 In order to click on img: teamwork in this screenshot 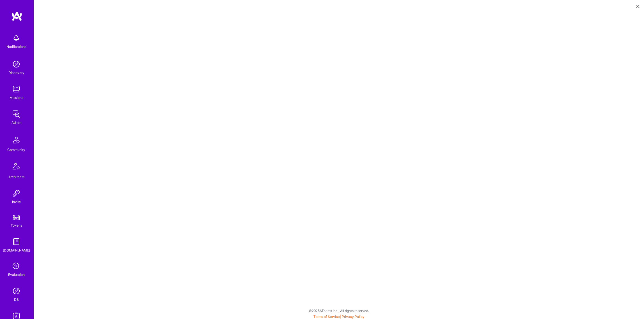, I will do `click(16, 89)`.